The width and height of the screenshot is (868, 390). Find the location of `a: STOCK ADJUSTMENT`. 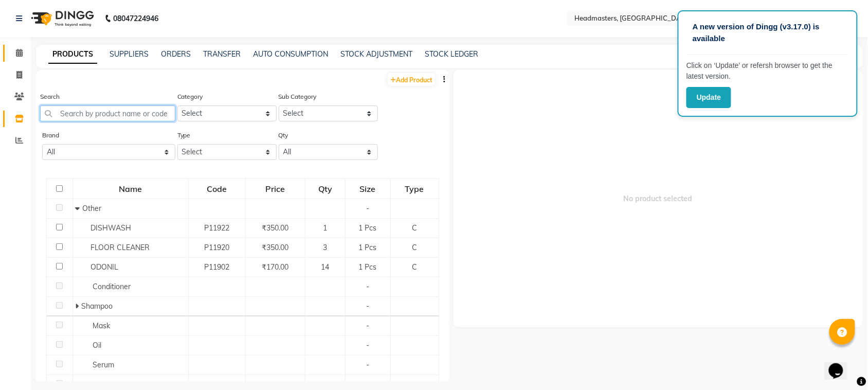

a: STOCK ADJUSTMENT is located at coordinates (376, 54).